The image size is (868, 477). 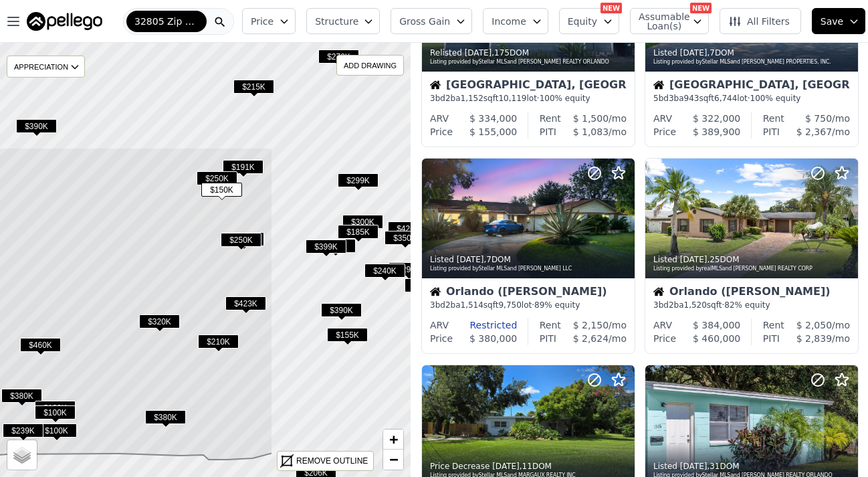 I want to click on a: Layers, so click(x=22, y=455).